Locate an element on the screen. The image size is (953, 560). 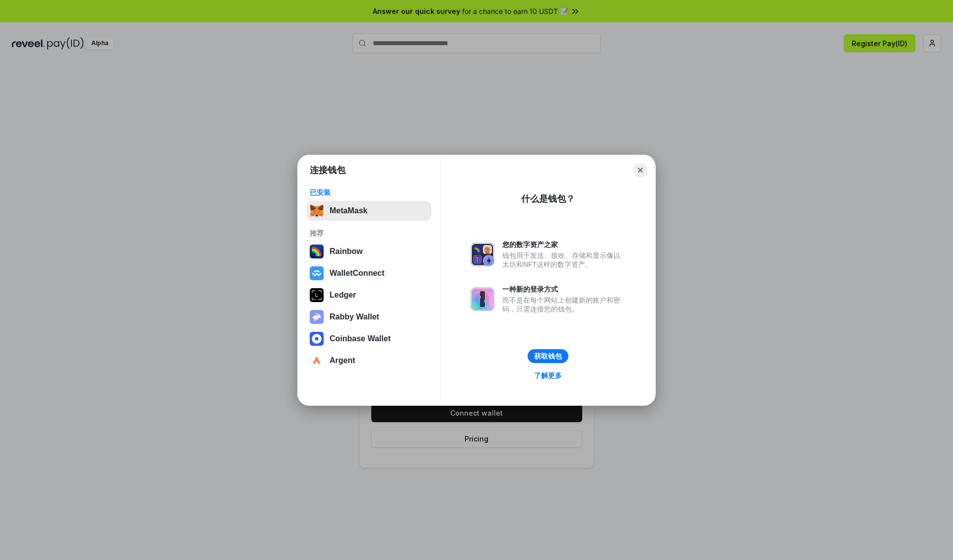
div: Rainbow is located at coordinates (346, 251).